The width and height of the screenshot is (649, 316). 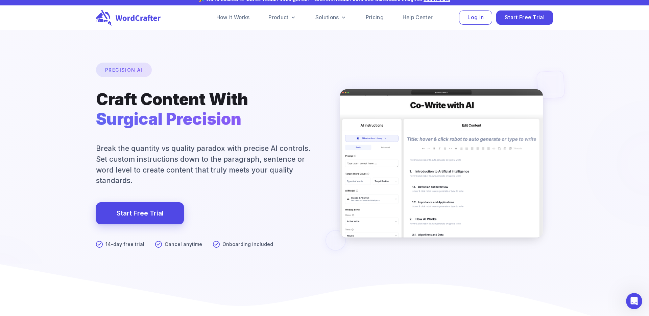 What do you see at coordinates (233, 18) in the screenshot?
I see `a: How it Works` at bounding box center [233, 18].